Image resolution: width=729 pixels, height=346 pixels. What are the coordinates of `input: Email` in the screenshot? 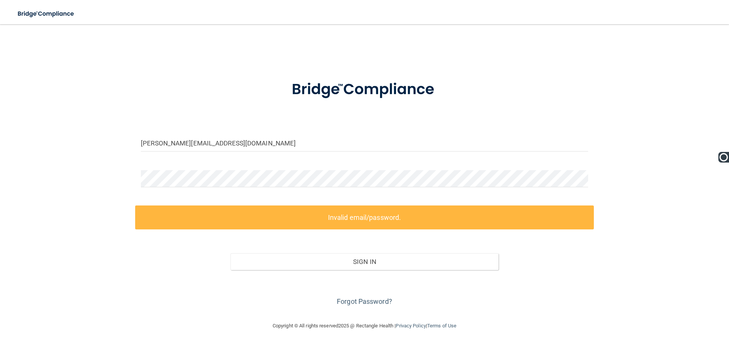 It's located at (365, 143).